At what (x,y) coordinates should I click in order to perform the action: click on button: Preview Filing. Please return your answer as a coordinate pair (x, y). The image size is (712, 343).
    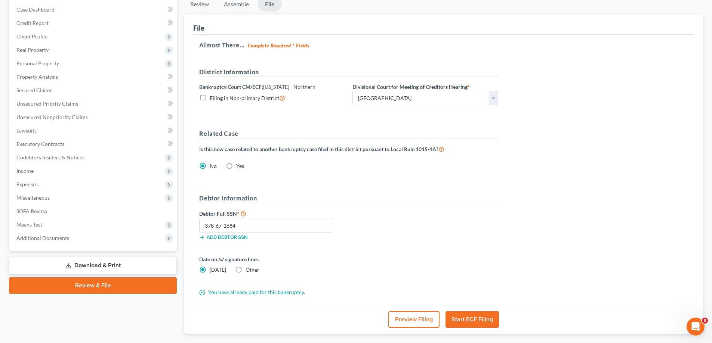
    Looking at the image, I should click on (414, 320).